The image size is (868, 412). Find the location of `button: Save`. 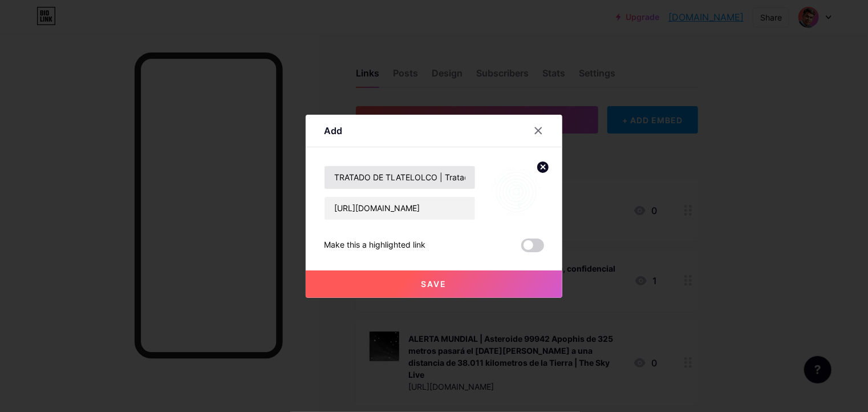

button: Save is located at coordinates (434, 284).